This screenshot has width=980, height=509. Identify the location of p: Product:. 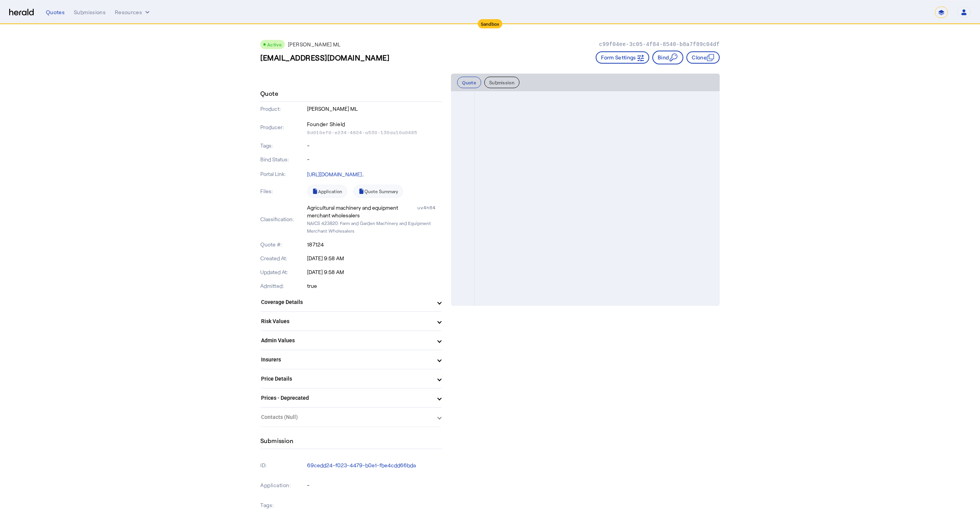
(283, 109).